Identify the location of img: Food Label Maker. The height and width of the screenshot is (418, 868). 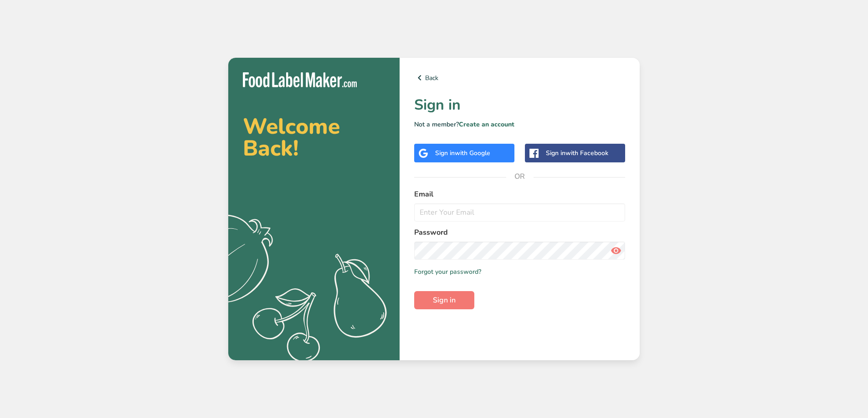
(299, 79).